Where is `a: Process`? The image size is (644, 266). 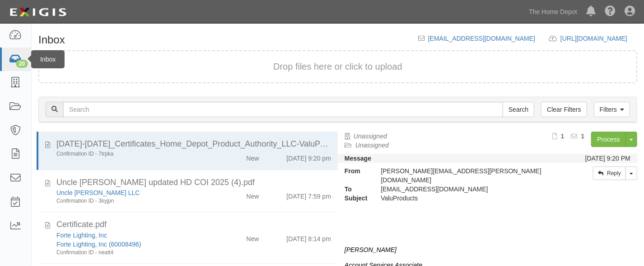 a: Process is located at coordinates (608, 139).